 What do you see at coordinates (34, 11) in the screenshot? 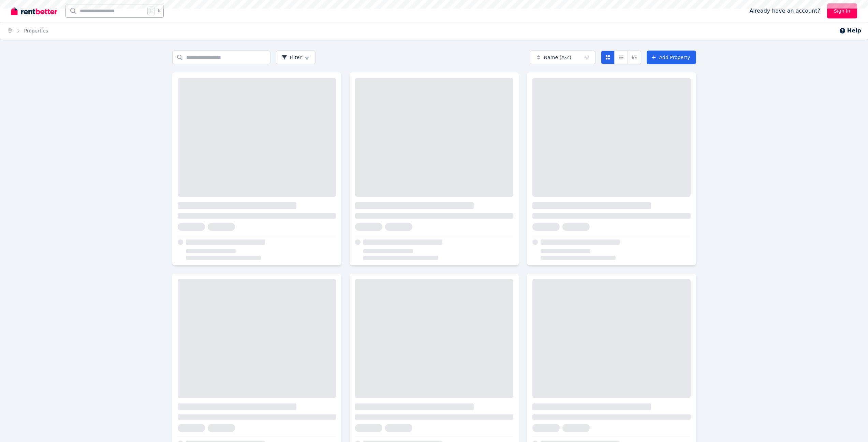
I see `img: RentBetter` at bounding box center [34, 11].